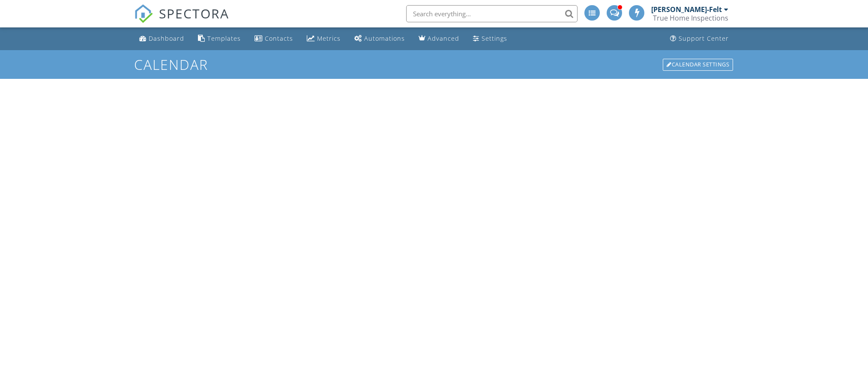  I want to click on a: Calendar Settings, so click(698, 65).